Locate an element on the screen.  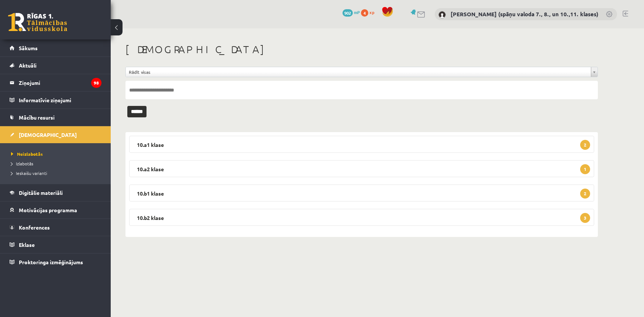
legend: Informatīvie ziņojumi is located at coordinates (60, 100).